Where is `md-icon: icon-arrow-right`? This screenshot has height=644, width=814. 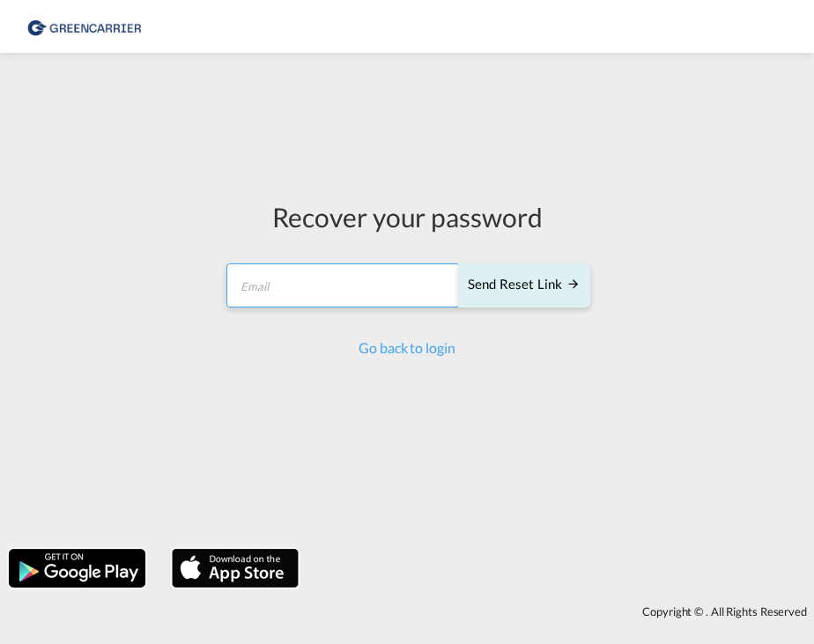 md-icon: icon-arrow-right is located at coordinates (573, 284).